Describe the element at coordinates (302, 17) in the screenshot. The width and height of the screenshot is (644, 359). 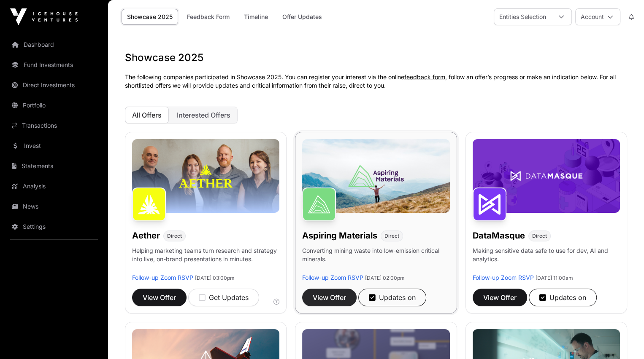
I see `a: Offer Updates` at that location.